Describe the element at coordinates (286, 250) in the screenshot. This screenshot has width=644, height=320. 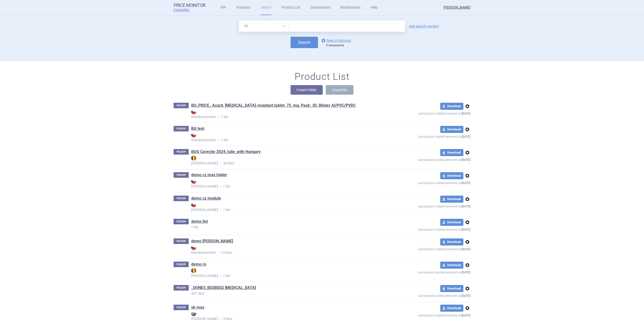
I see `p: 14 lists` at that location.